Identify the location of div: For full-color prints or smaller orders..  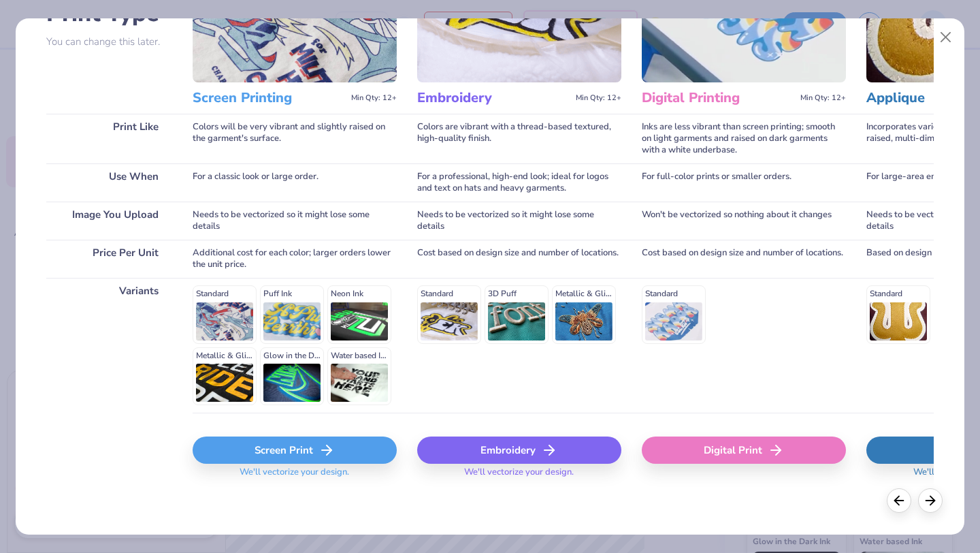
(744, 182).